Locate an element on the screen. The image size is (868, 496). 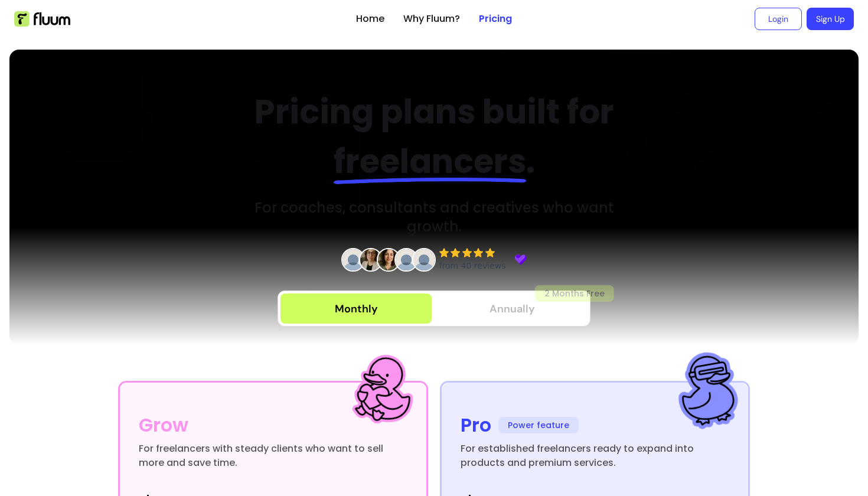
span: Annually is located at coordinates (512, 309).